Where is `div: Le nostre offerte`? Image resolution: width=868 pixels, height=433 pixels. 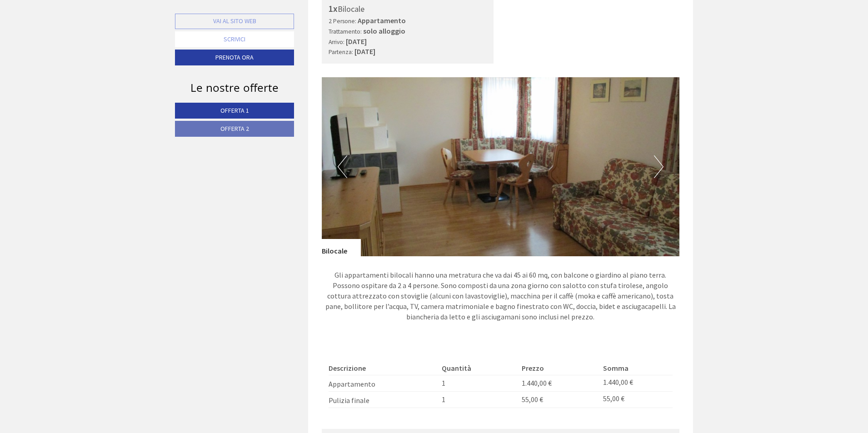
div: Le nostre offerte is located at coordinates (234, 89).